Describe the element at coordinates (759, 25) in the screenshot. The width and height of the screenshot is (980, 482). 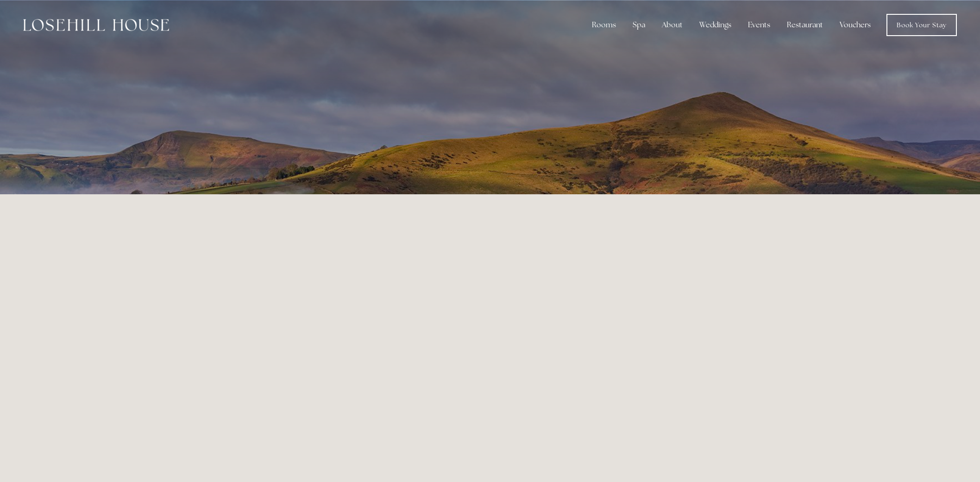
I see `div: Events` at that location.